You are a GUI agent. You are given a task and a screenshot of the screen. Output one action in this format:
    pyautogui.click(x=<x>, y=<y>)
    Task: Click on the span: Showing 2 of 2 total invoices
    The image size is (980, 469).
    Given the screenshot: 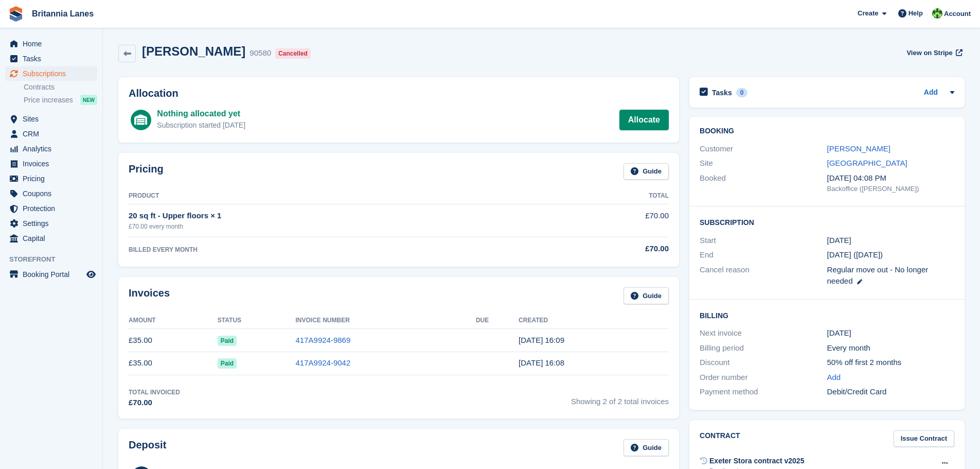 What is the action you would take?
    pyautogui.click(x=620, y=398)
    